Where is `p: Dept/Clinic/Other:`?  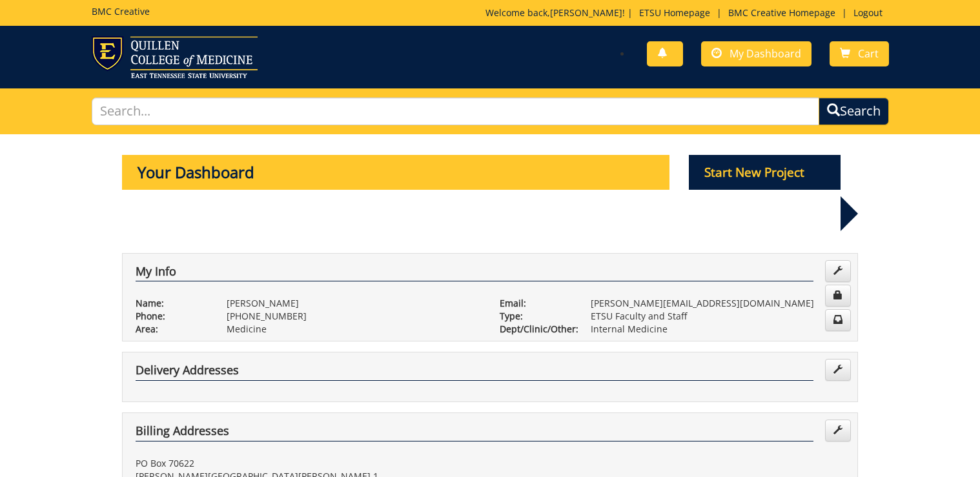 p: Dept/Clinic/Other: is located at coordinates (535, 329).